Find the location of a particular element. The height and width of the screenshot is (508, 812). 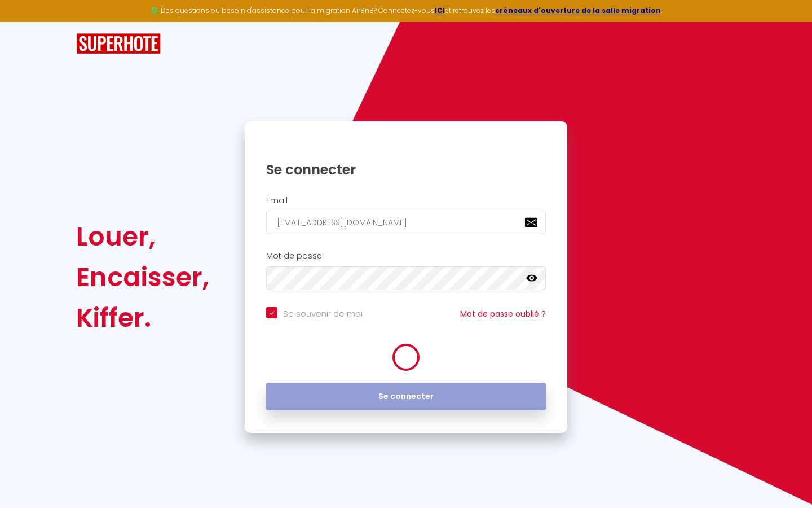

div: Kiffer. is located at coordinates (143, 318).